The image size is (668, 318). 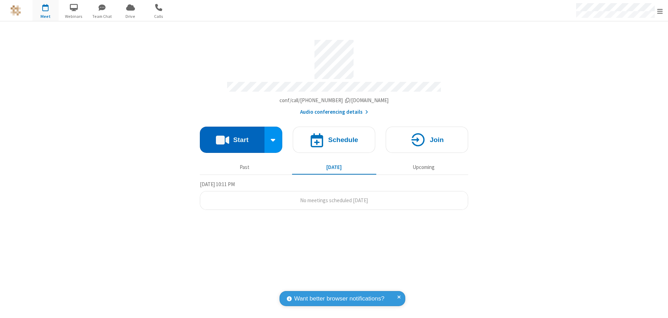 I want to click on span: Drive, so click(x=130, y=16).